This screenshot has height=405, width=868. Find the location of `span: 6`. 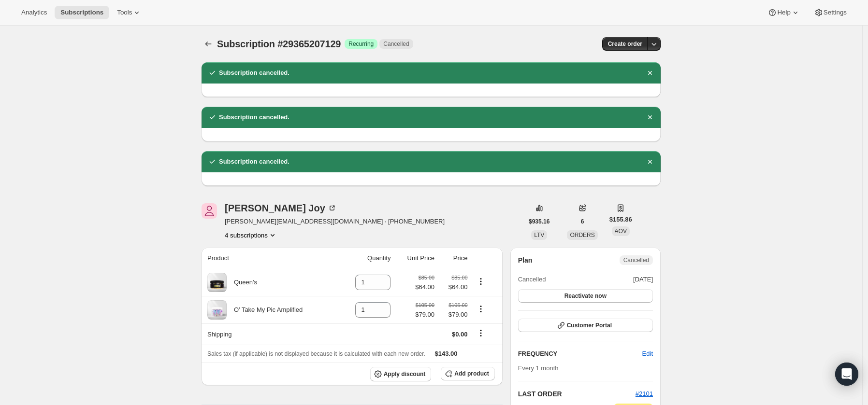

span: 6 is located at coordinates (582, 221).